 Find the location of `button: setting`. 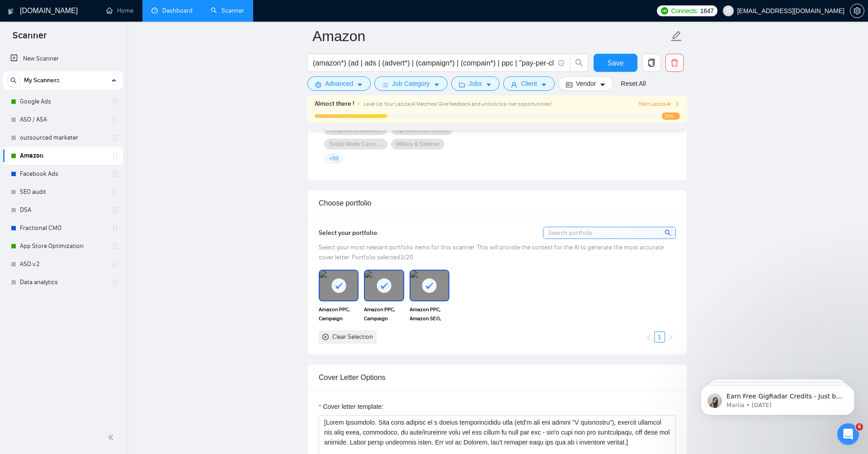

button: setting is located at coordinates (857, 10).